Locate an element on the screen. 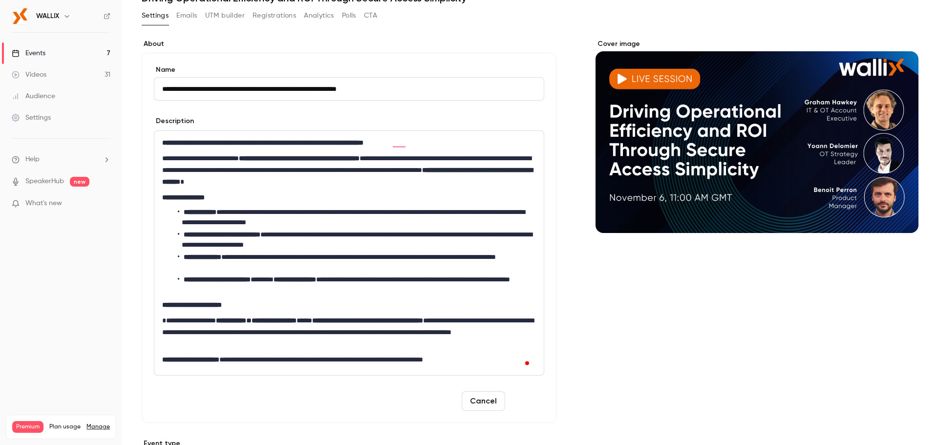  li: help-dropdown-opener is located at coordinates (61, 159).